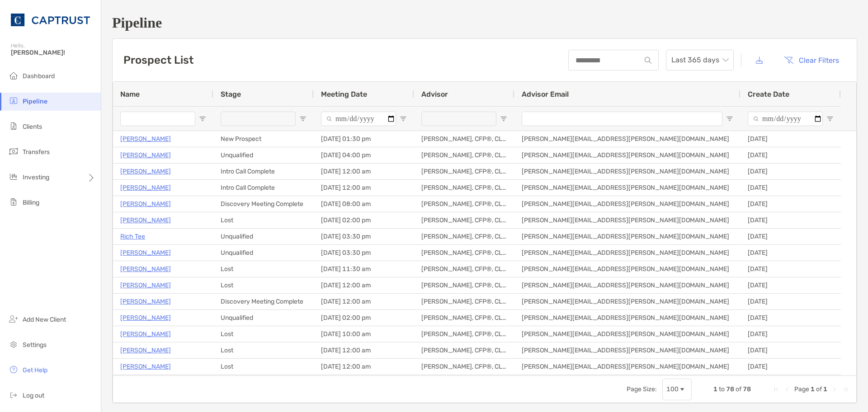 This screenshot has width=868, height=412. Describe the element at coordinates (785, 119) in the screenshot. I see `input: Create Date Filter Input` at that location.